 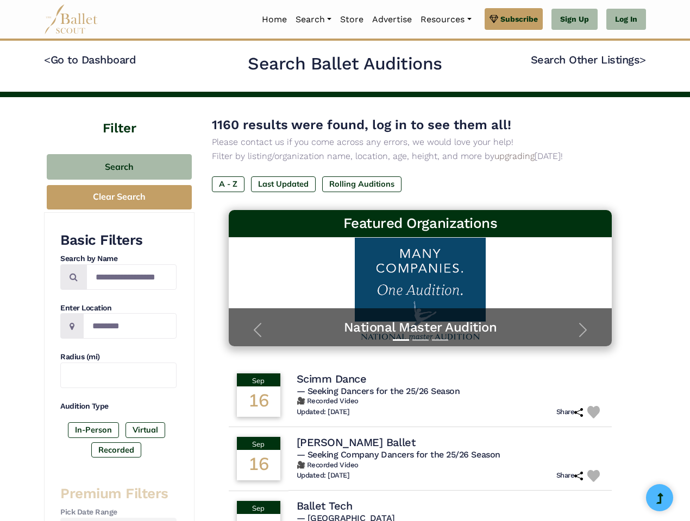 What do you see at coordinates (119, 167) in the screenshot?
I see `button: Search` at bounding box center [119, 167].